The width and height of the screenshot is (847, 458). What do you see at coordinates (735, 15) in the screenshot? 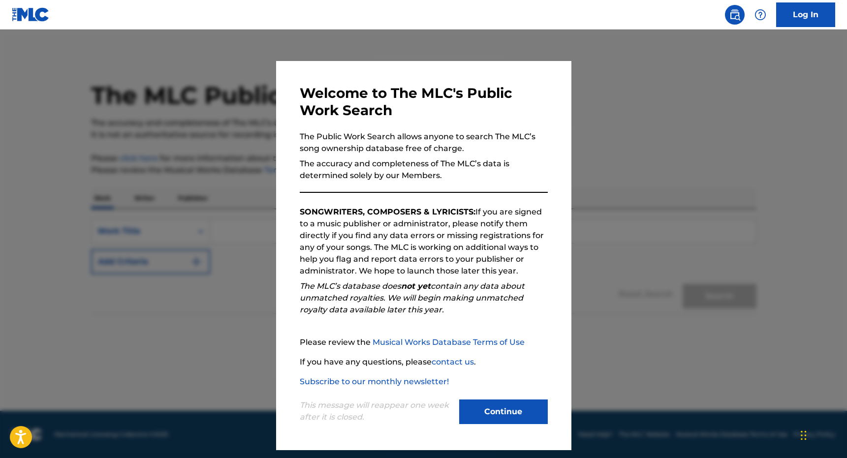
I see `a: Public Search` at bounding box center [735, 15].